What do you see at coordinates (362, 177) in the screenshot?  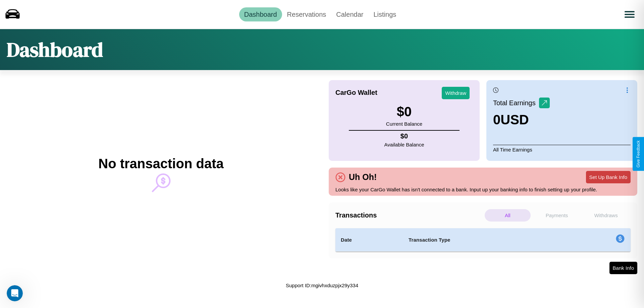 I see `h4: Uh Oh!` at bounding box center [362, 177].